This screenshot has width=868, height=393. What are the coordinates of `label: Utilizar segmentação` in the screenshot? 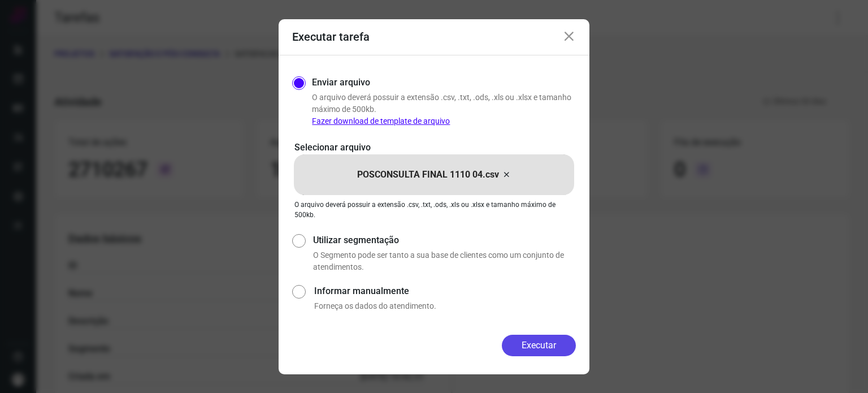 It's located at (444, 241).